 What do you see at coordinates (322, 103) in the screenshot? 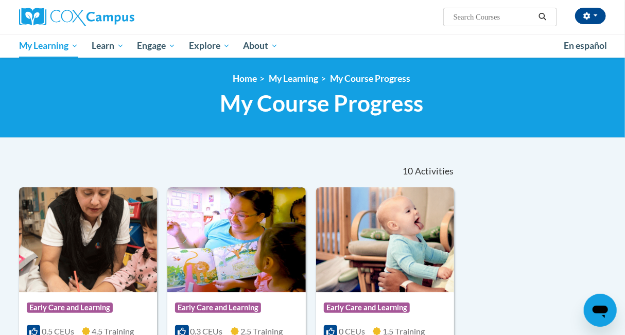
I see `span: My Course Progress` at bounding box center [322, 103].